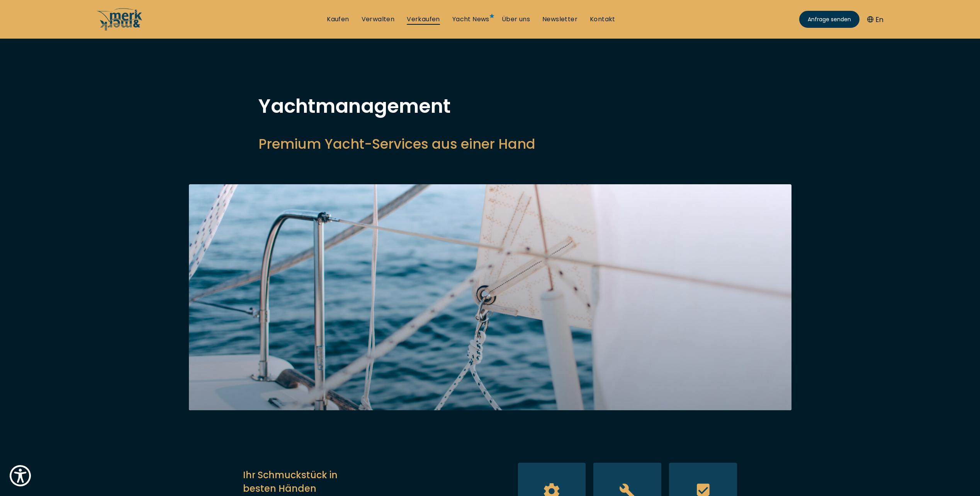  What do you see at coordinates (560, 19) in the screenshot?
I see `a: Newsletter` at bounding box center [560, 19].